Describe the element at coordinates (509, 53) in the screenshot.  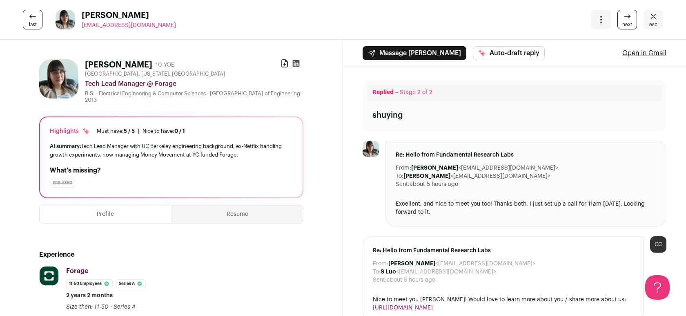
I see `button: Auto-draft reply` at that location.